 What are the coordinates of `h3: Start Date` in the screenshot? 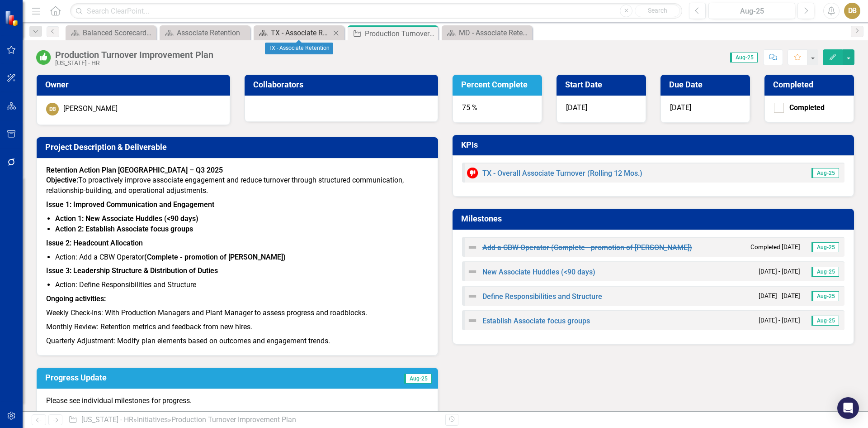 It's located at (603, 85).